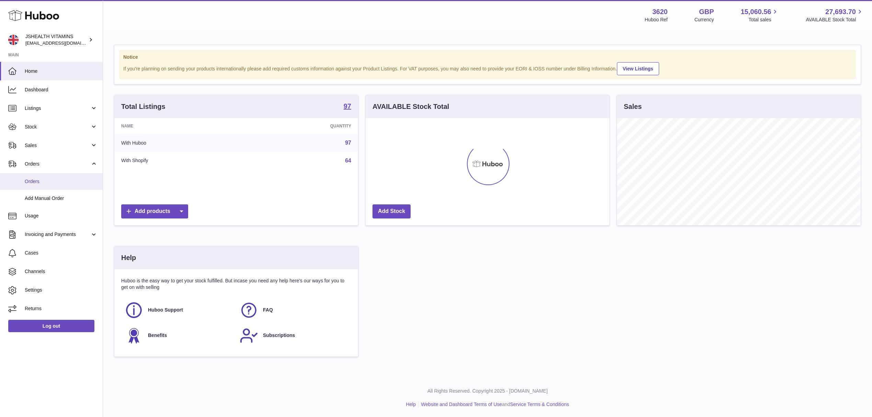  What do you see at coordinates (294, 336) in the screenshot?
I see `a: Subscriptions` at bounding box center [294, 336].